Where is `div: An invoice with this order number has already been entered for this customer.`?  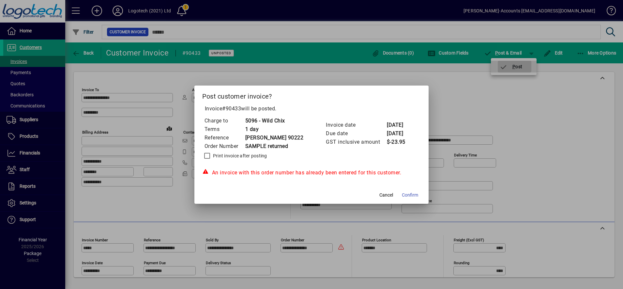 div: An invoice with this order number has already been entered for this customer. is located at coordinates (312, 173).